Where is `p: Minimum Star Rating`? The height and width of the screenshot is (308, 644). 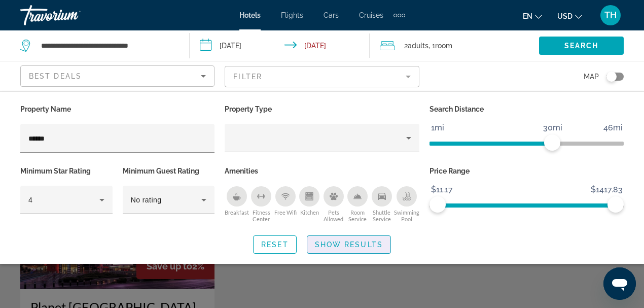
p: Minimum Star Rating is located at coordinates (67, 171).